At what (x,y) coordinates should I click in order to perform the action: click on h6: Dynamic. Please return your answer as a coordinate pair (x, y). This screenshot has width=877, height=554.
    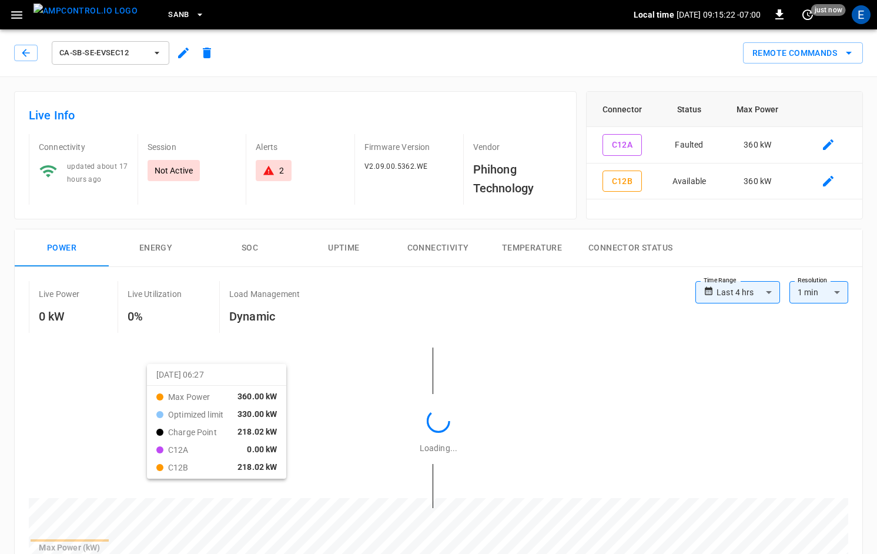
    Looking at the image, I should click on (264, 316).